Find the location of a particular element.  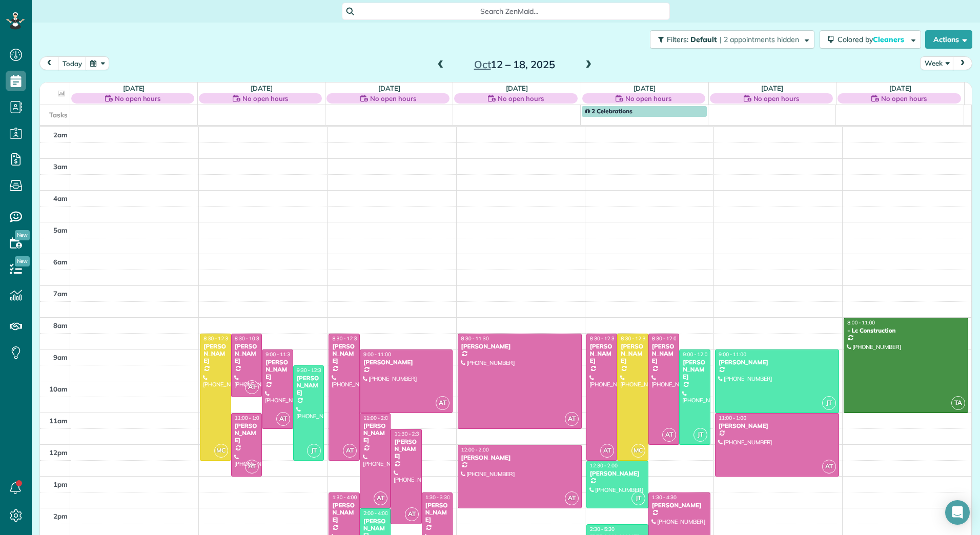

span: Colored by is located at coordinates (872, 39).